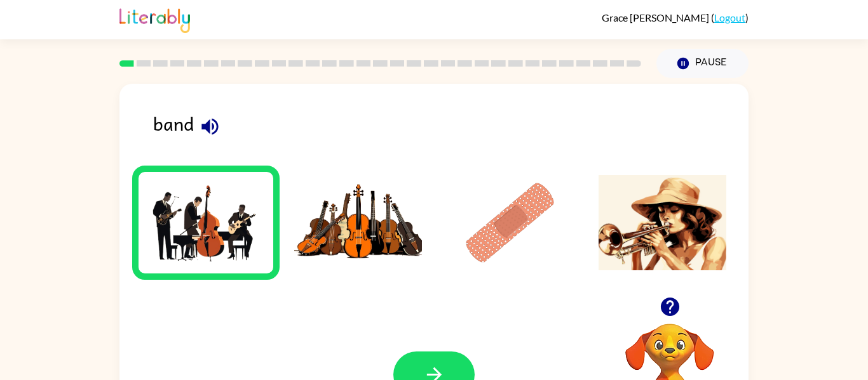 This screenshot has width=868, height=380. Describe the element at coordinates (729, 18) in the screenshot. I see `a: Logout` at that location.